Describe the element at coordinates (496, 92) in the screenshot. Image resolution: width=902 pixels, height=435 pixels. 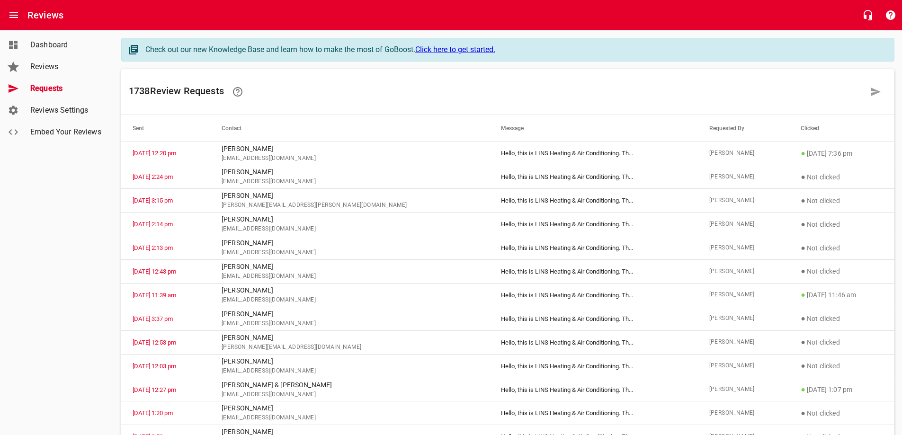
I see `h6: 1738 Review Request s` at that location.